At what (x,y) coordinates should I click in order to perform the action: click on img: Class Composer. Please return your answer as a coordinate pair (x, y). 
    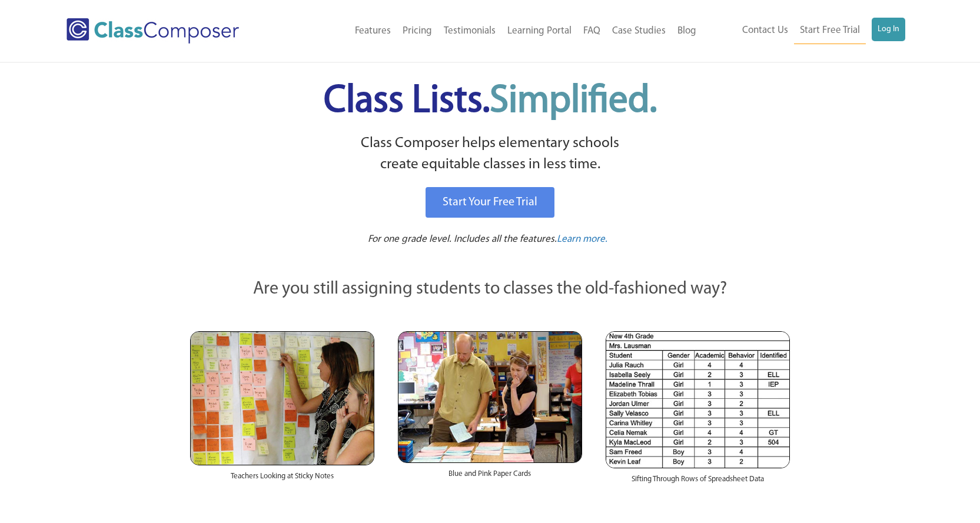
    Looking at the image, I should click on (152, 31).